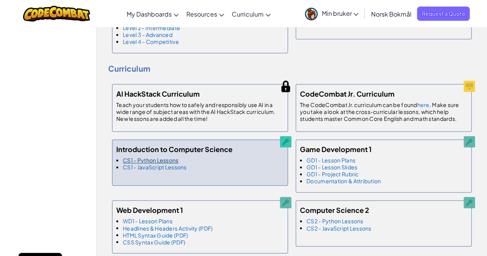  I want to click on h4: Curriculum, so click(292, 69).